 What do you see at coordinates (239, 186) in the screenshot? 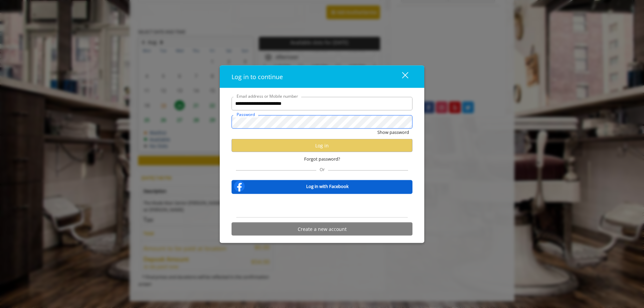
I see `img: facebook-logo` at bounding box center [239, 186].